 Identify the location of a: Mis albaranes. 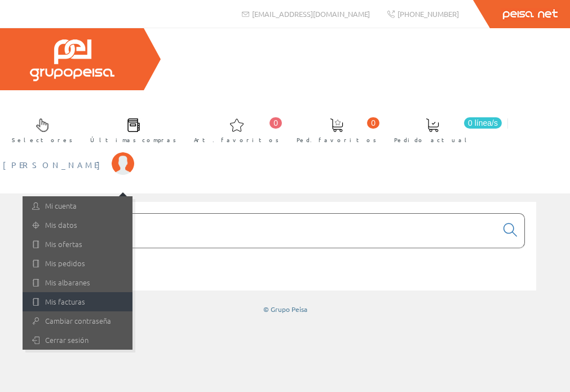
(77, 282).